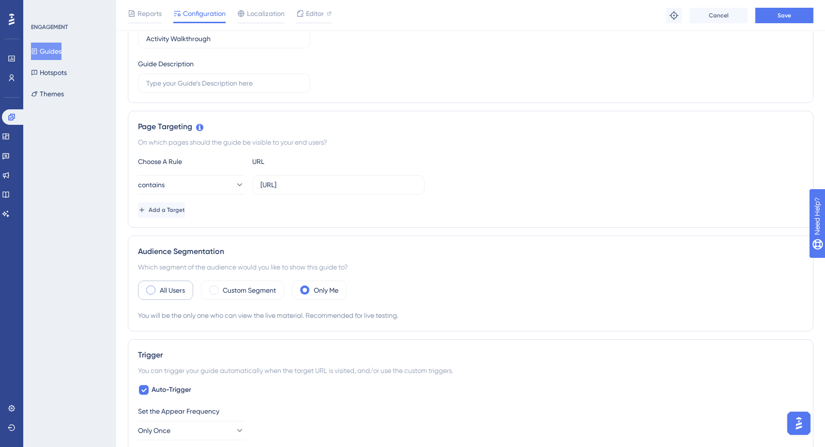  Describe the element at coordinates (718, 15) in the screenshot. I see `button: Cancel` at that location.